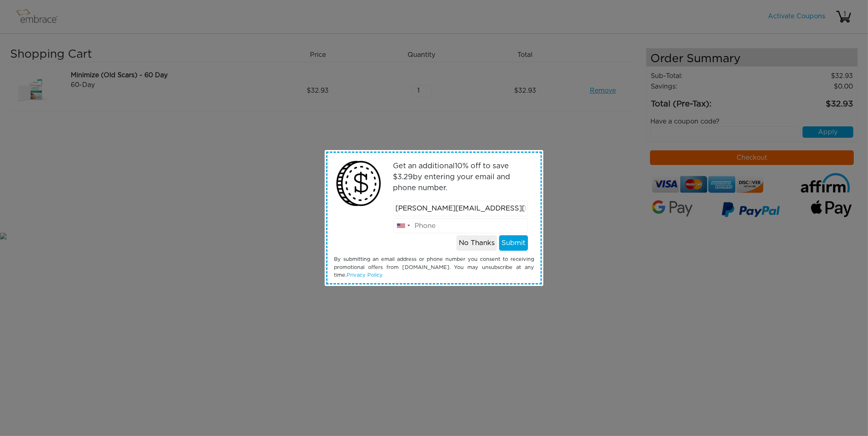 The height and width of the screenshot is (436, 868). I want to click on div: United States: +1, so click(403, 226).